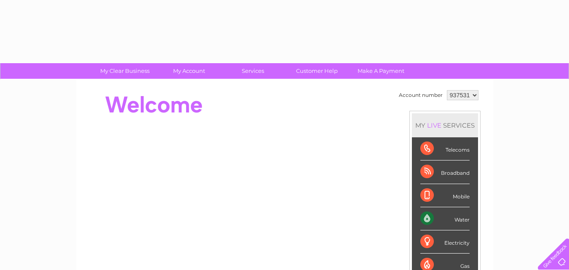 This screenshot has width=569, height=270. What do you see at coordinates (125, 71) in the screenshot?
I see `a: My Clear Business` at bounding box center [125, 71].